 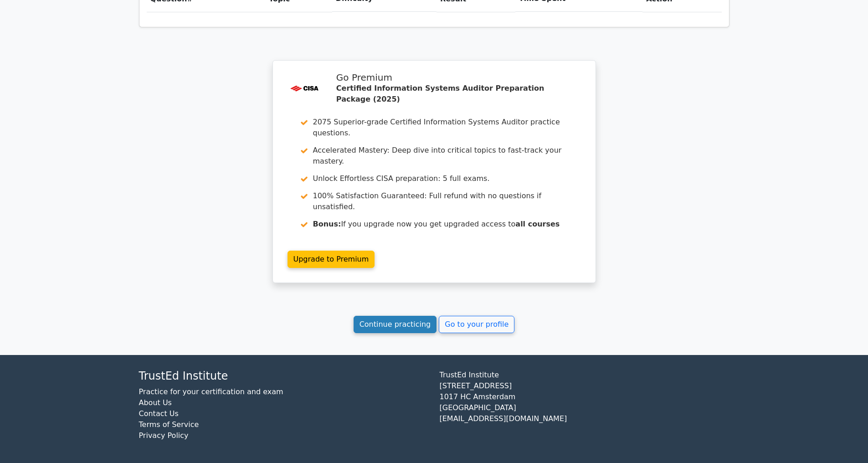 What do you see at coordinates (211, 392) in the screenshot?
I see `a: Practice for your certification and exam` at bounding box center [211, 392].